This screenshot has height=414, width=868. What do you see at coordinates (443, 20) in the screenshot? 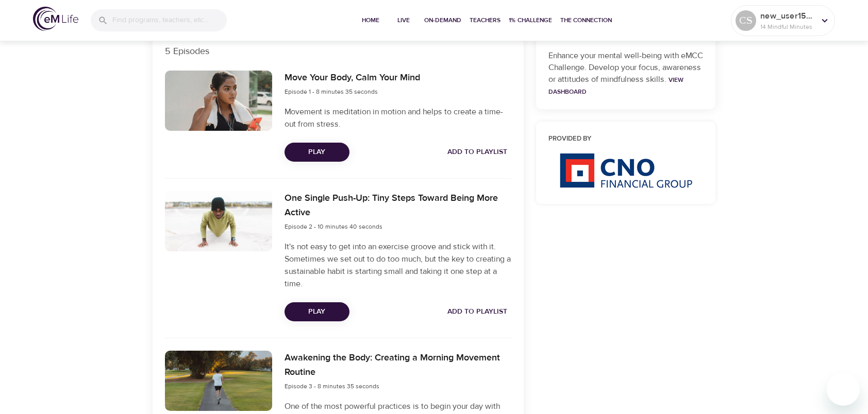
I see `span: On-Demand` at bounding box center [443, 20].